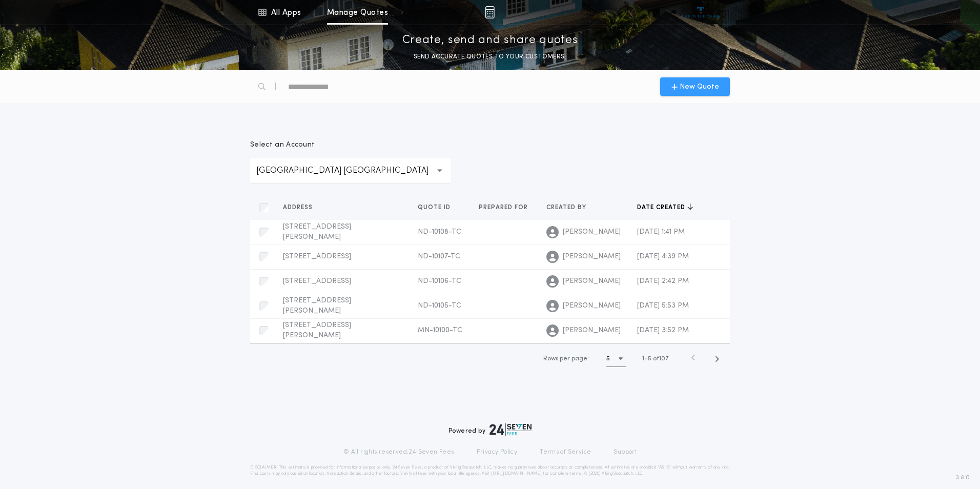 This screenshot has height=489, width=980. I want to click on button: Date created, so click(665, 208).